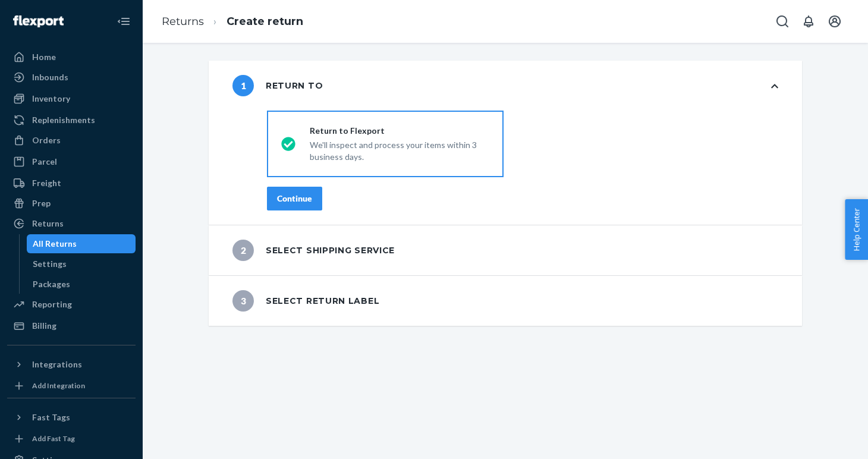  Describe the element at coordinates (45, 162) in the screenshot. I see `div: Parcel` at that location.